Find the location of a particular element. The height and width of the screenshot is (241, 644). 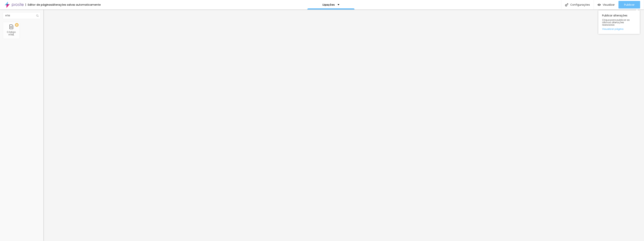

font: Ligações is located at coordinates (328, 5).